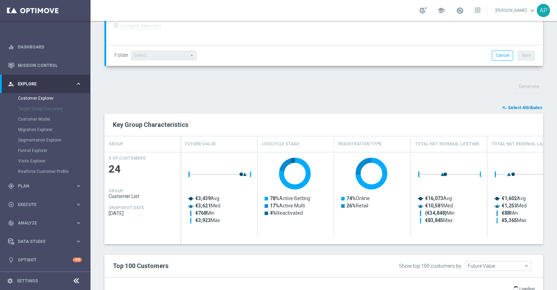  I want to click on button: playlist_add_check Select Attributes, so click(523, 108).